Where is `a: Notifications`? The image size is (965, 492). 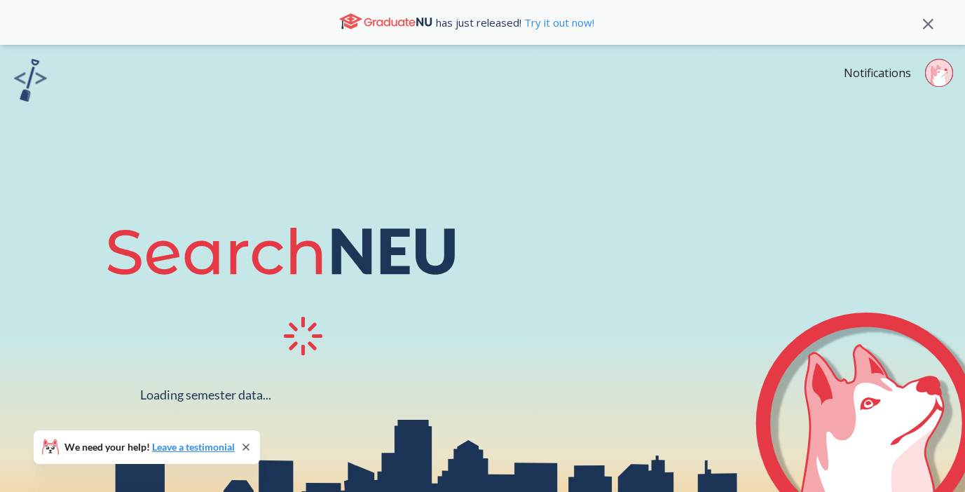 a: Notifications is located at coordinates (877, 73).